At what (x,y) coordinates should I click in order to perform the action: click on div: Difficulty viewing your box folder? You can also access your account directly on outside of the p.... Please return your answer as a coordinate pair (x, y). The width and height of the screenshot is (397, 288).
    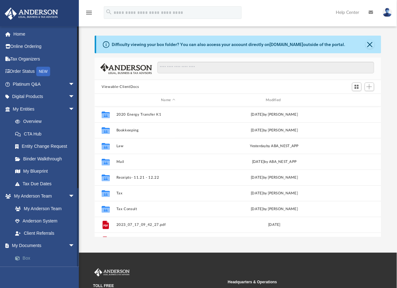
    Looking at the image, I should click on (228, 44).